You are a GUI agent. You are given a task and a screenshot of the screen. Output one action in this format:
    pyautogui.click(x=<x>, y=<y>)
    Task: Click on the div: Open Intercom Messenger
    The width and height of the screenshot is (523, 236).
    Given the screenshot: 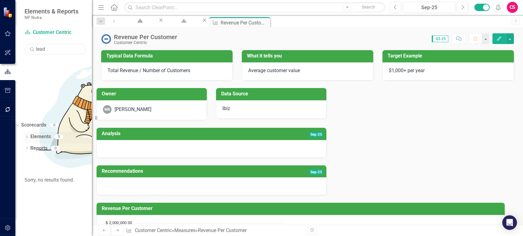 What is the action you would take?
    pyautogui.click(x=509, y=223)
    